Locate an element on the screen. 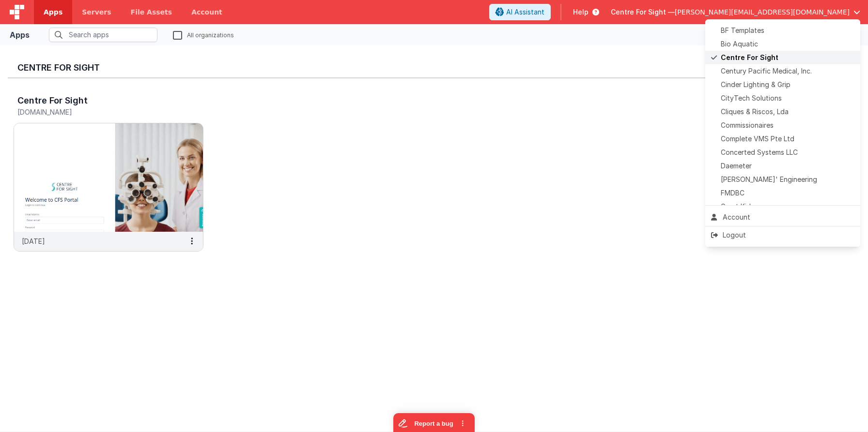 The width and height of the screenshot is (868, 432). span: Great Kids is located at coordinates (737, 207).